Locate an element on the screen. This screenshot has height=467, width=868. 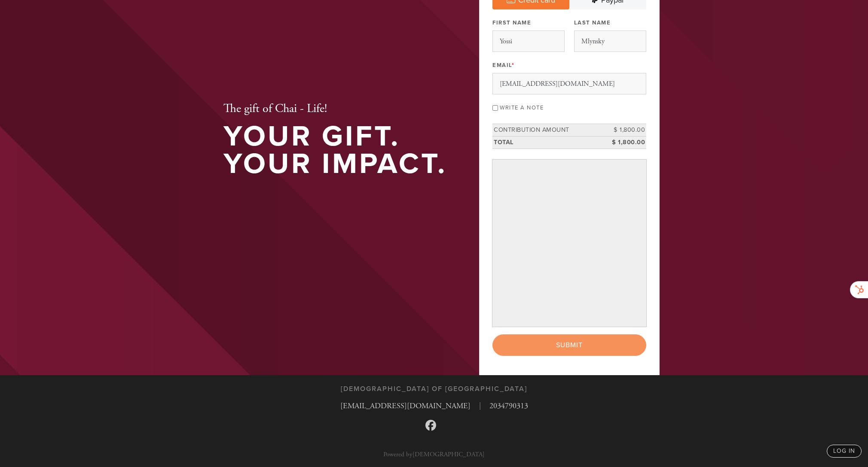
p: Powered by is located at coordinates (434, 454).